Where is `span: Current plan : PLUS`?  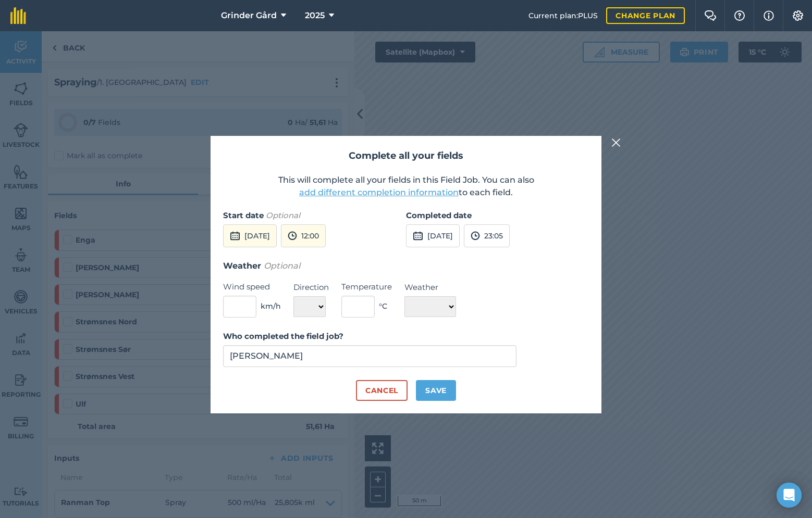 span: Current plan : PLUS is located at coordinates (562, 15).